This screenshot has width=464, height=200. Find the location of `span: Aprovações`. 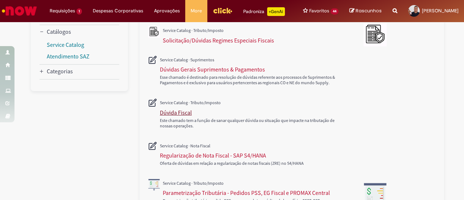

span: Aprovações is located at coordinates (167, 11).